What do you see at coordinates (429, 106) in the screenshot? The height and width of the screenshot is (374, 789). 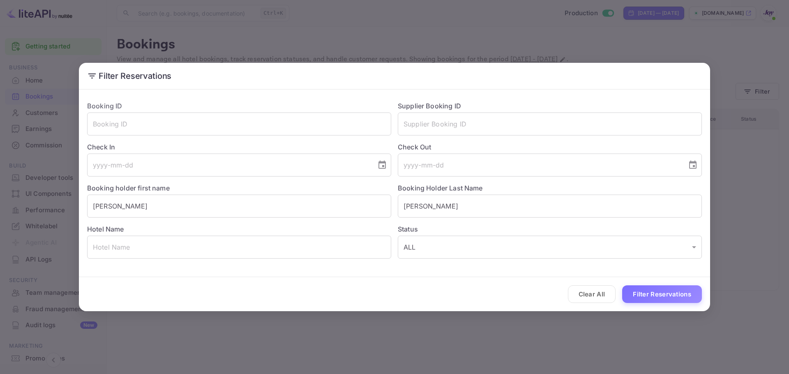 I see `label: Supplier Booking ID` at bounding box center [429, 106].